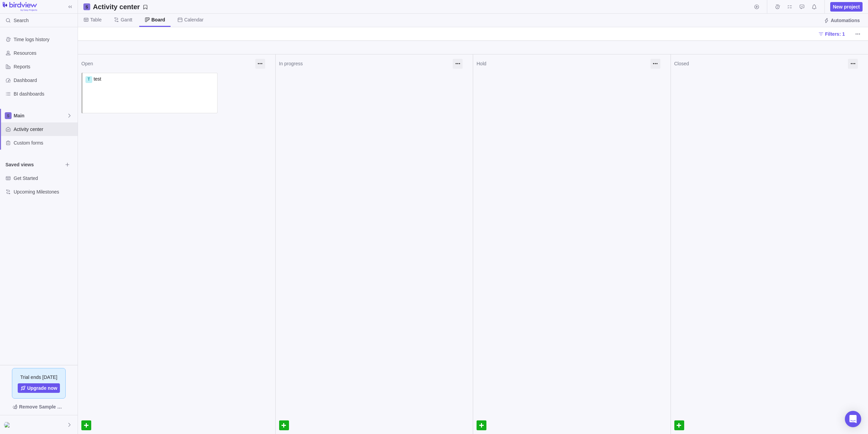 The height and width of the screenshot is (434, 868). I want to click on img: logo, so click(20, 7).